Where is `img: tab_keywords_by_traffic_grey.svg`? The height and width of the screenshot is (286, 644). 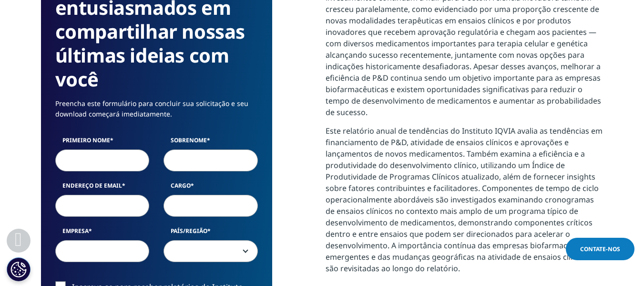 img: tab_keywords_by_traffic_grey.svg is located at coordinates (104, 61).